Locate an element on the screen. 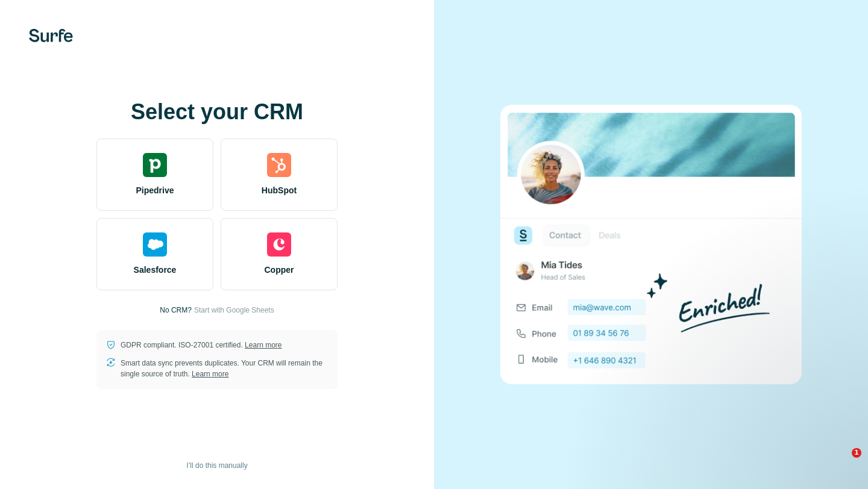  span: Start with Google Sheets is located at coordinates (234, 310).